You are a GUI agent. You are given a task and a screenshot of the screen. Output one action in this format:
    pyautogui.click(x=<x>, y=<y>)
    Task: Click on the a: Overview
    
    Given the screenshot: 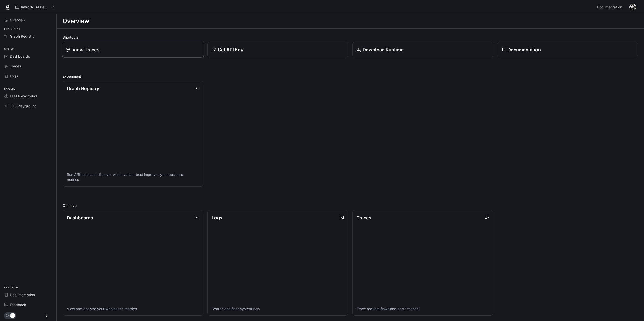 What is the action you would take?
    pyautogui.click(x=28, y=20)
    